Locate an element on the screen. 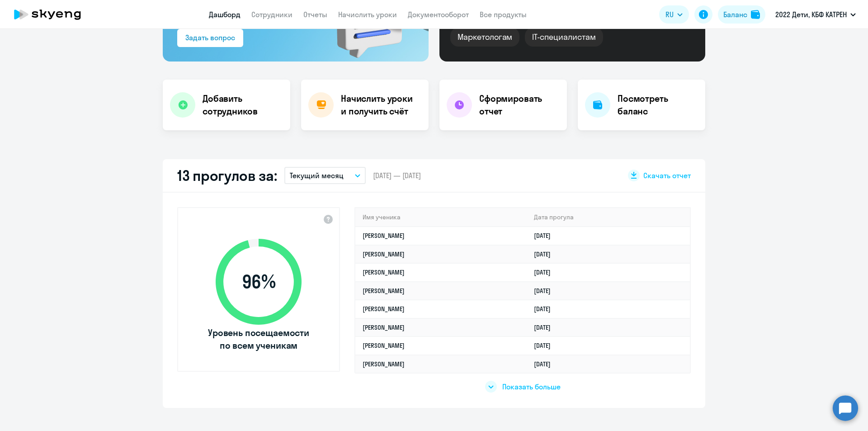 Image resolution: width=868 pixels, height=431 pixels. span: Показать больше is located at coordinates (531, 387).